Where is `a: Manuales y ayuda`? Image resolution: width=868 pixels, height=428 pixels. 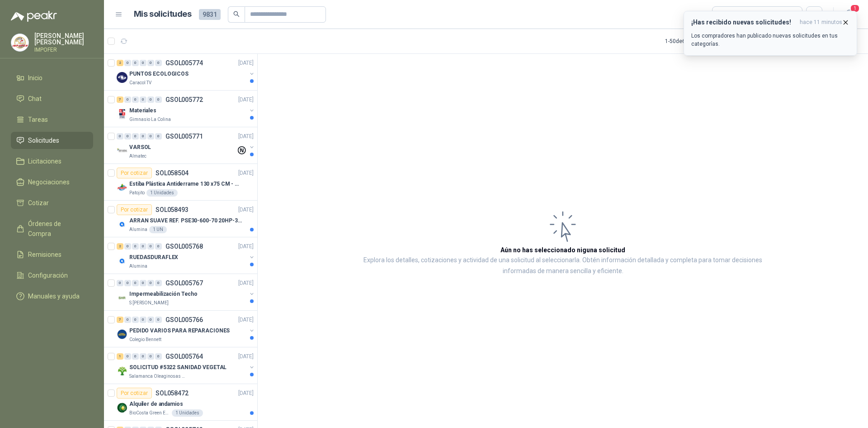 a: Manuales y ayuda is located at coordinates (52, 296).